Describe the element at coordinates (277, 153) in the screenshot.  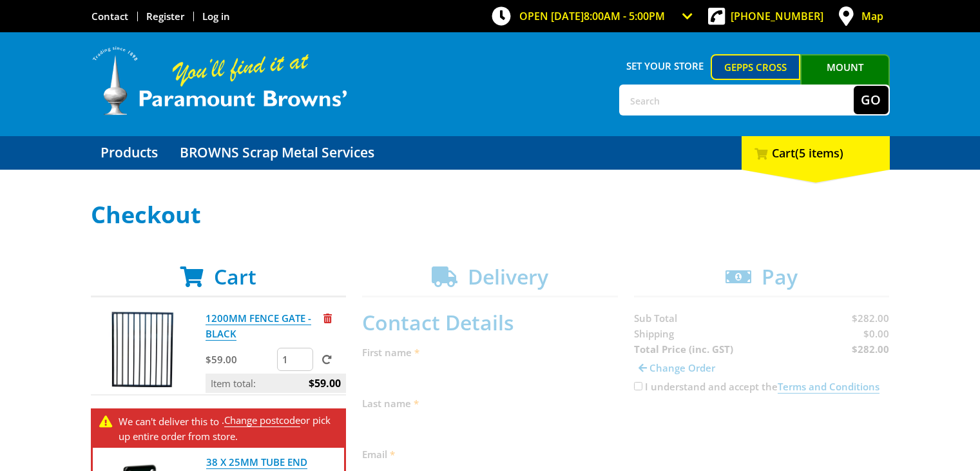
I see `a: Go to the BROWNS Scrap Metal Services page` at that location.